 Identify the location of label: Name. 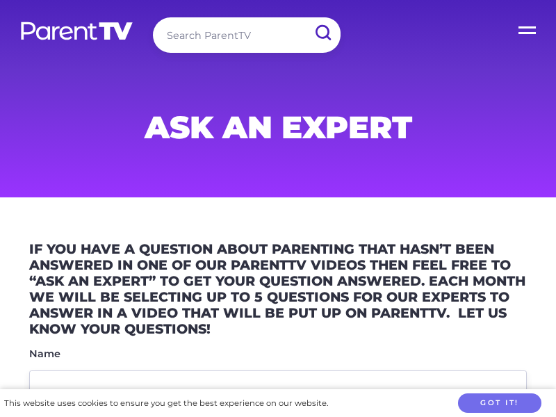
(44, 354).